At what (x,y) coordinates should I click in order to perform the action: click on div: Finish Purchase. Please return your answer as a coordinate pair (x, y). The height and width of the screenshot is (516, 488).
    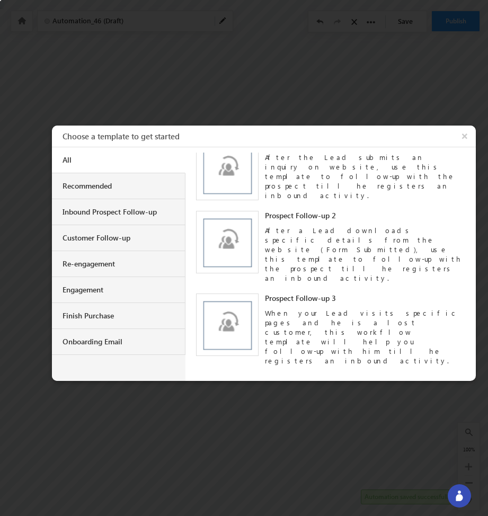
    Looking at the image, I should click on (120, 316).